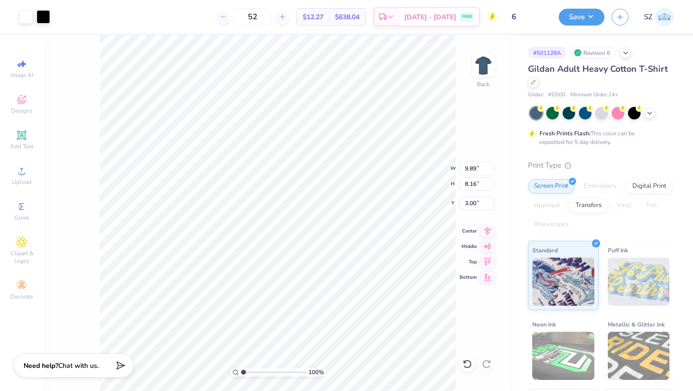 Image resolution: width=693 pixels, height=391 pixels. What do you see at coordinates (548, 52) in the screenshot?
I see `div: # 501128A` at bounding box center [548, 52].